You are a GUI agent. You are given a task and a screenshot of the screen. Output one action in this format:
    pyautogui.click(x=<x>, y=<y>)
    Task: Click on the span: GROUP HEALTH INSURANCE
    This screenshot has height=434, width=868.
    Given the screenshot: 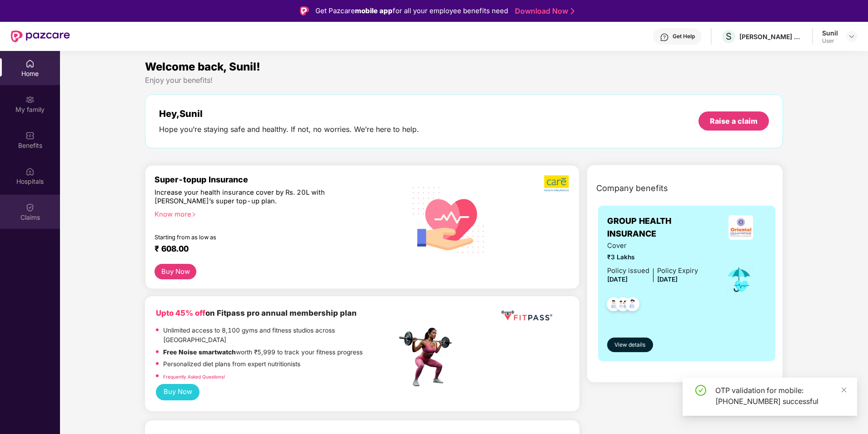 What is the action you would take?
    pyautogui.click(x=661, y=227)
    